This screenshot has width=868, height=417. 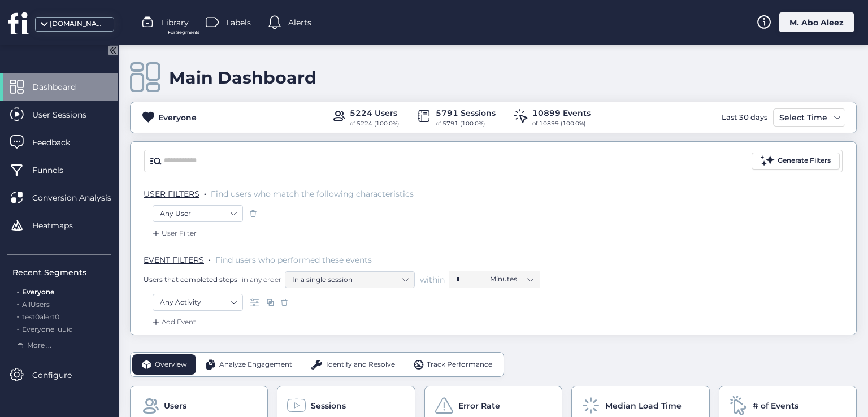 What do you see at coordinates (190, 279) in the screenshot?
I see `span: Users that completed steps` at bounding box center [190, 279].